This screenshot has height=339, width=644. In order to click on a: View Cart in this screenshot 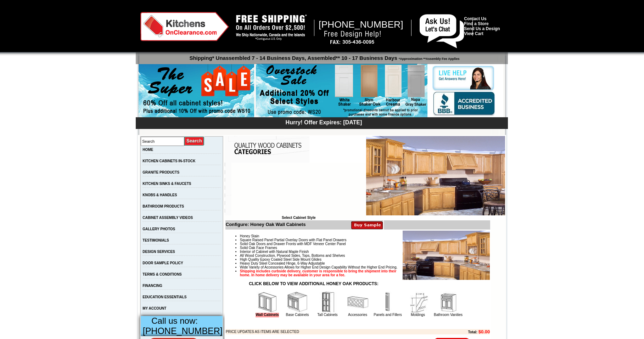, I will do `click(474, 34)`.